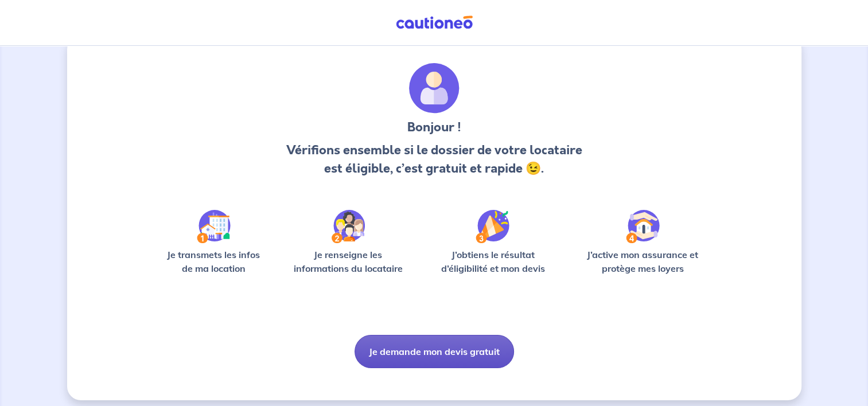 Image resolution: width=868 pixels, height=406 pixels. Describe the element at coordinates (434, 88) in the screenshot. I see `img: archivate` at that location.